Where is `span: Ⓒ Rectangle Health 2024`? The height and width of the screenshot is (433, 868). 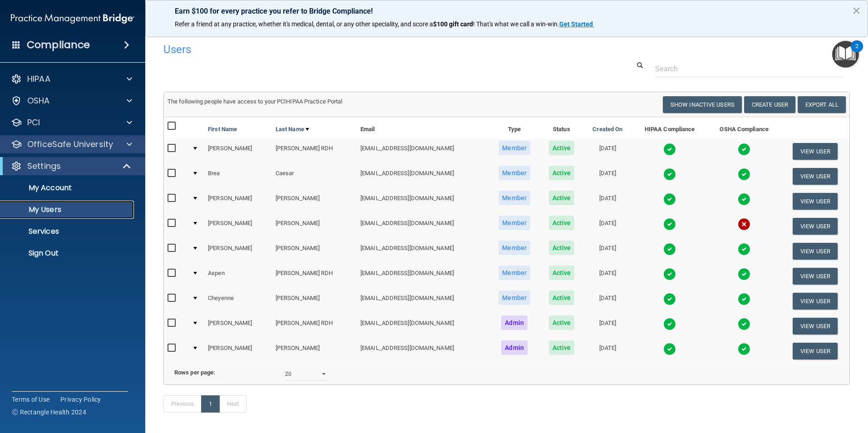 span: Ⓒ Rectangle Health 2024 is located at coordinates (49, 412).